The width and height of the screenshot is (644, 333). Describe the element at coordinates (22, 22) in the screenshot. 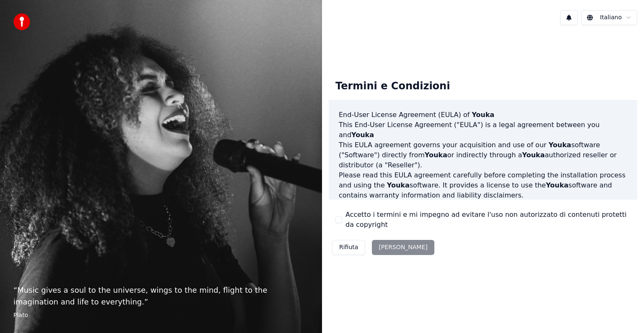

I see `img: youka` at that location.